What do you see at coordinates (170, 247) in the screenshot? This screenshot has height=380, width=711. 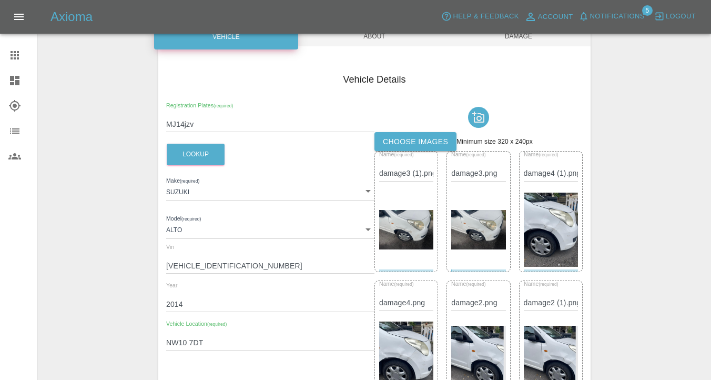 I see `span: Vin` at bounding box center [170, 247].